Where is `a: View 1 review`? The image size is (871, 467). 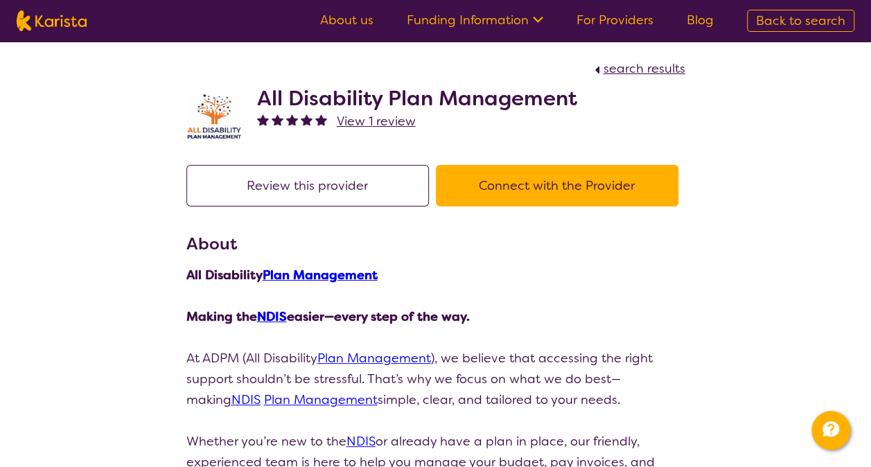 a: View 1 review is located at coordinates (376, 121).